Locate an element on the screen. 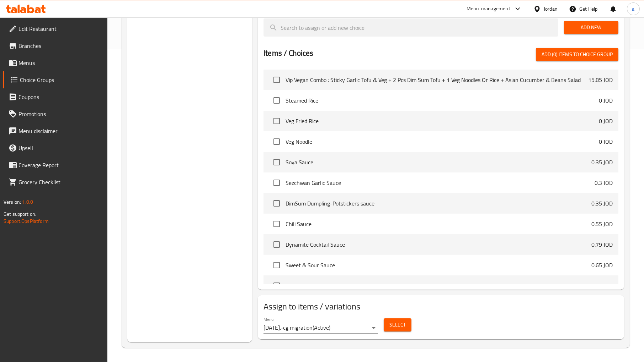  h2: Assign to items / variations is located at coordinates (441, 307).